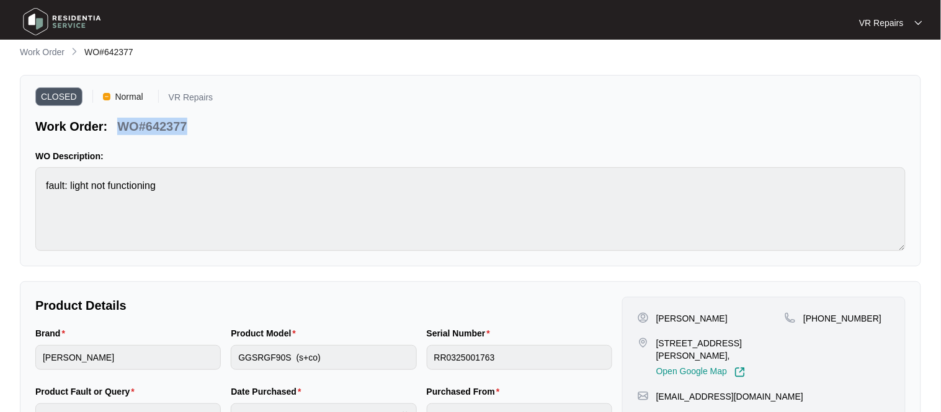 This screenshot has width=941, height=412. What do you see at coordinates (466, 392) in the screenshot?
I see `label: Purchased From` at bounding box center [466, 392].